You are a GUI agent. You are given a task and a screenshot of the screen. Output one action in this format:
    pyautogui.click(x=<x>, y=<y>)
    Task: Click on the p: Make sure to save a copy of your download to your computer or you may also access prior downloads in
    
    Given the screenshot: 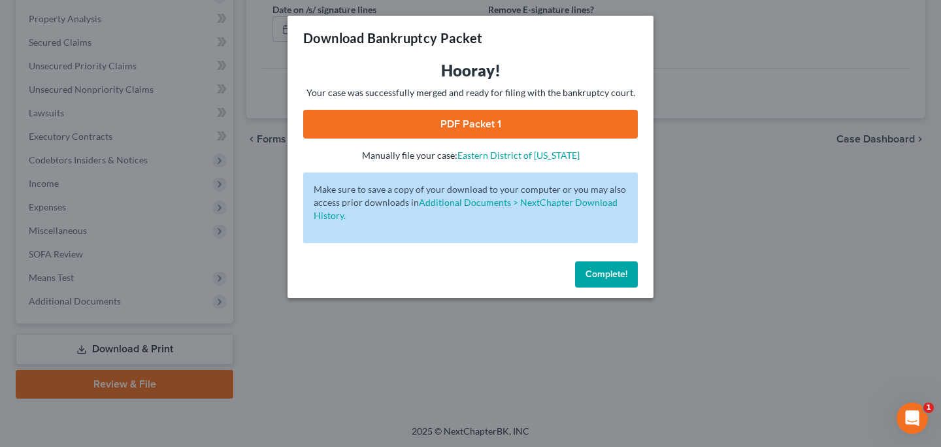 What is the action you would take?
    pyautogui.click(x=470, y=202)
    